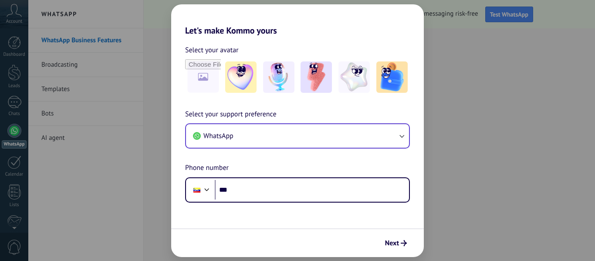 The height and width of the screenshot is (261, 595). Describe the element at coordinates (197, 190) in the screenshot. I see `div: Venezuela: + 58` at that location.